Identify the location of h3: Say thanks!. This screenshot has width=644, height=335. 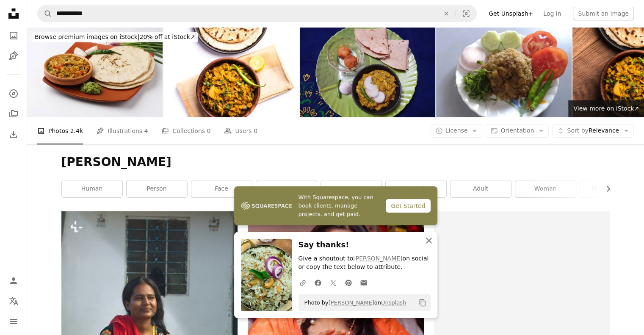
(365, 245).